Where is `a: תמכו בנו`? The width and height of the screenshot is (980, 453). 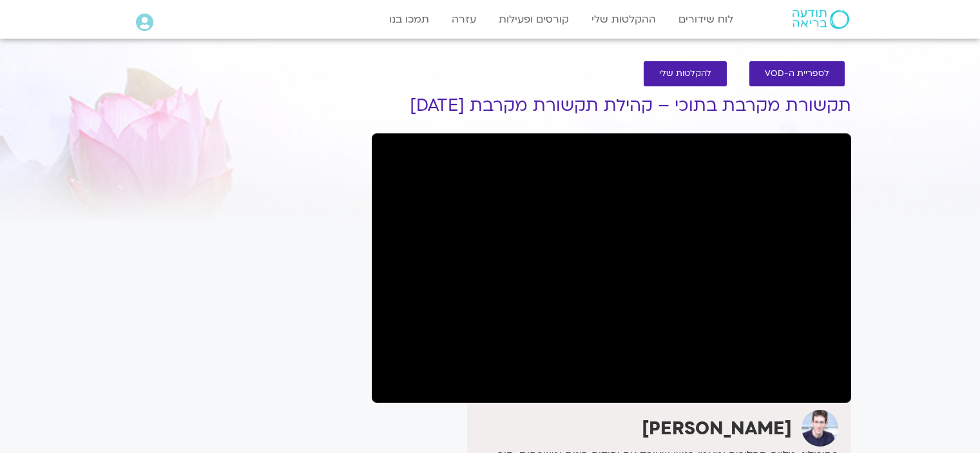 a: תמכו בנו is located at coordinates (409, 19).